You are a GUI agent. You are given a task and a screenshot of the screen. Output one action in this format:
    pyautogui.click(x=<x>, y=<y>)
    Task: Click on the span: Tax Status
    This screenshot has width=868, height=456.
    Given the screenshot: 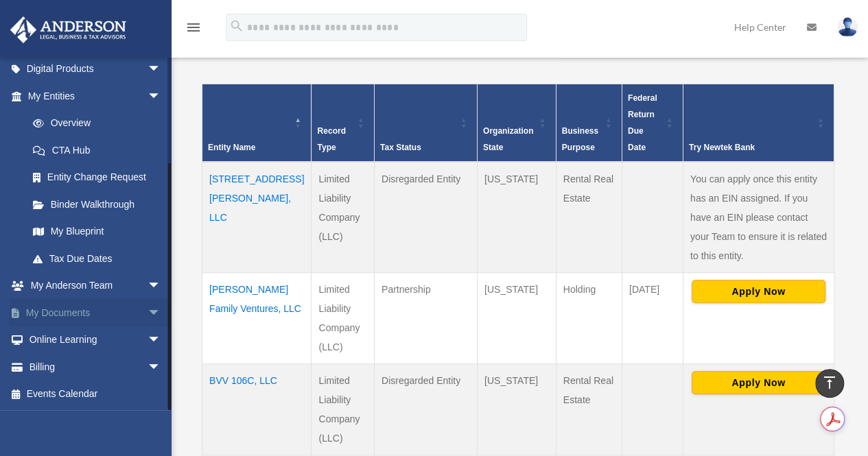 What is the action you would take?
    pyautogui.click(x=401, y=148)
    